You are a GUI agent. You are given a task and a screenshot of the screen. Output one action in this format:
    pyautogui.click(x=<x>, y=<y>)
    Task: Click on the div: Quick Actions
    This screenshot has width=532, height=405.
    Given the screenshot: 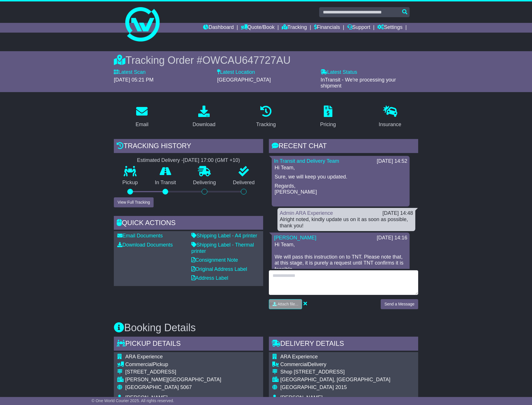 What is the action you would take?
    pyautogui.click(x=189, y=224)
    